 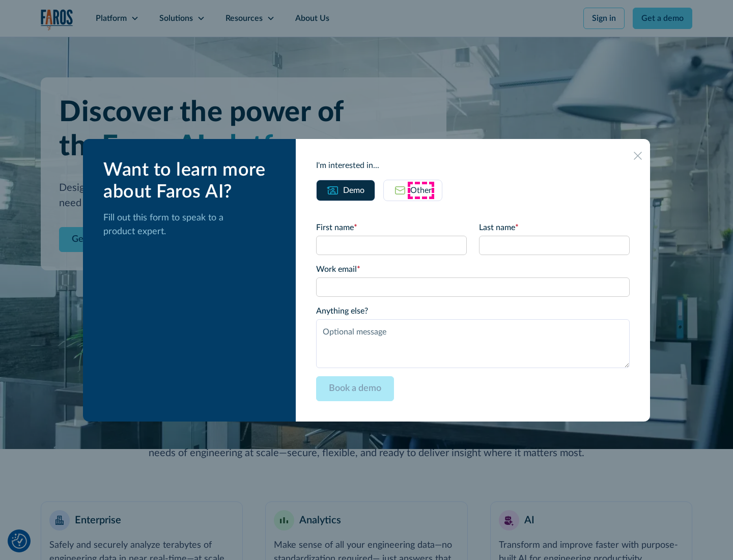 I want to click on div: Other, so click(x=421, y=191).